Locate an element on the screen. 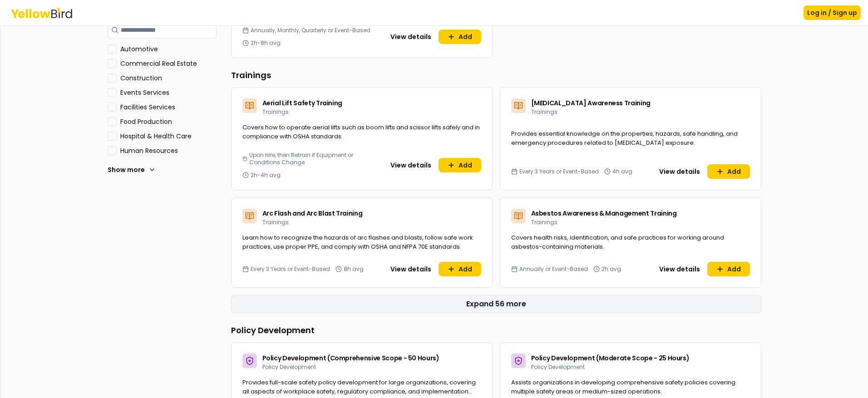 The width and height of the screenshot is (868, 398). span: Covers health risks, identification, and safe practices for working around asbestos-containing ma... is located at coordinates (617, 242).